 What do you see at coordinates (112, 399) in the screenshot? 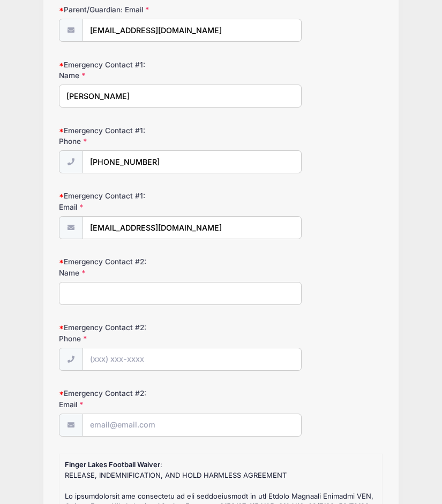
I see `label: Emergency Contact #2: Email` at bounding box center [112, 399].